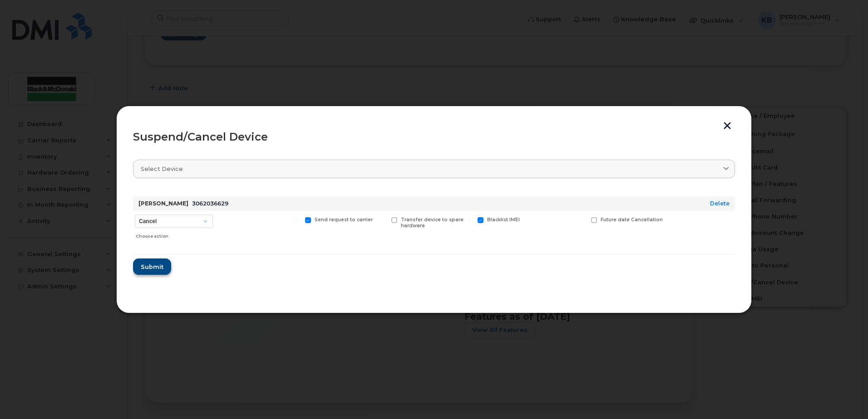 Image resolution: width=868 pixels, height=419 pixels. Describe the element at coordinates (503, 219) in the screenshot. I see `span: Blacklist IMEI` at that location.